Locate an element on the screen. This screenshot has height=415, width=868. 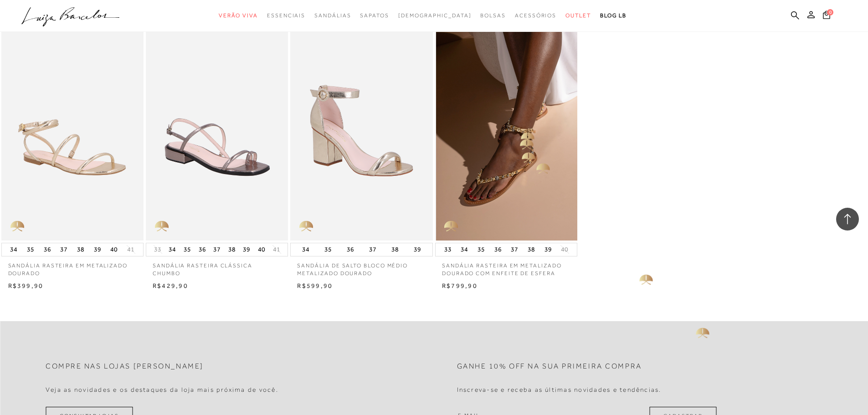
span: Essenciais is located at coordinates (286, 16).